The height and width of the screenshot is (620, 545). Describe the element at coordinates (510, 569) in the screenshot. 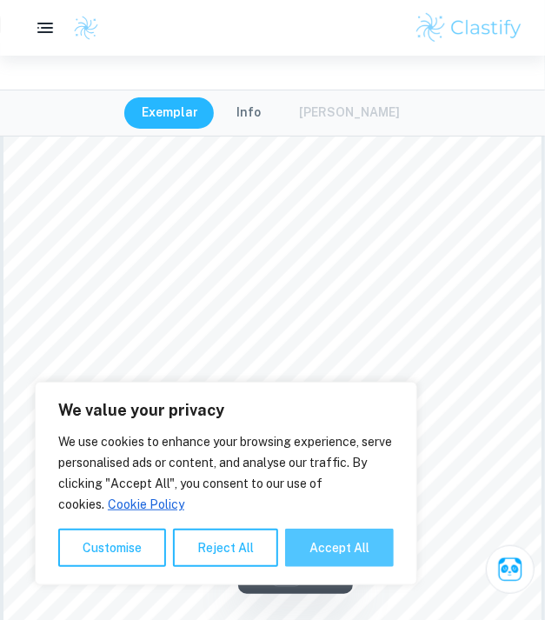

I see `button: Ask Clai` at that location.